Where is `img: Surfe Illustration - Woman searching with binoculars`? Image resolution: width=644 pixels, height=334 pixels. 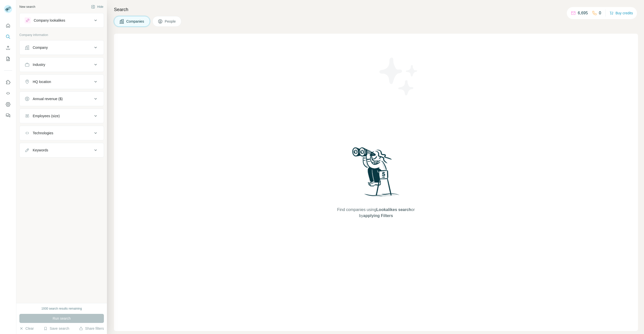
img: Surfe Illustration - Woman searching with binoculars is located at coordinates (376, 173).